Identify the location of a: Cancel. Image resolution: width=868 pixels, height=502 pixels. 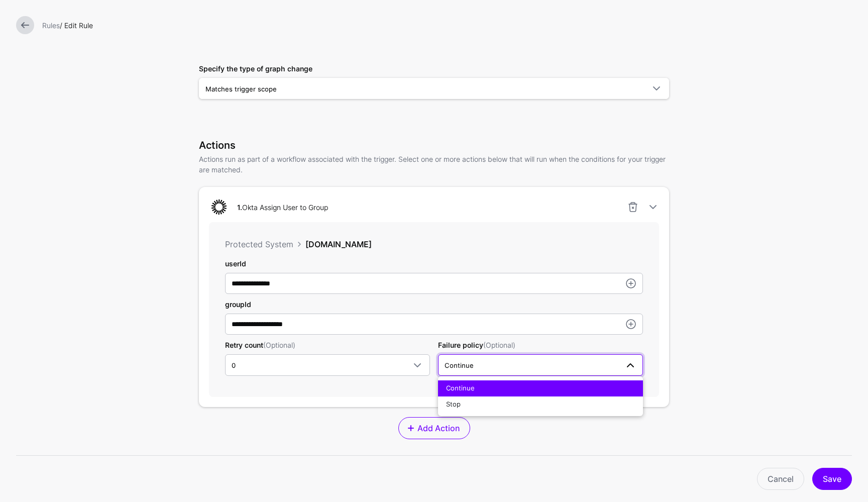
(781, 479).